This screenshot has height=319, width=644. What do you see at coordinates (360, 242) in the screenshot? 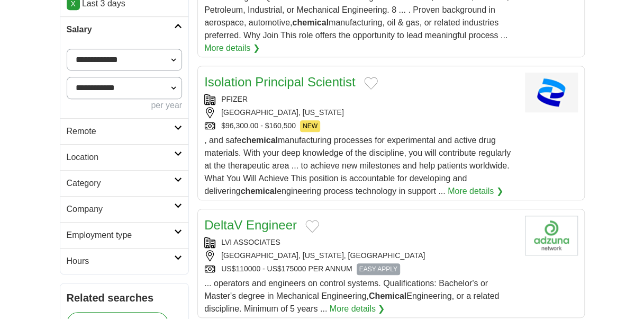
I see `div: LVI ASSOCIATES` at bounding box center [360, 242].